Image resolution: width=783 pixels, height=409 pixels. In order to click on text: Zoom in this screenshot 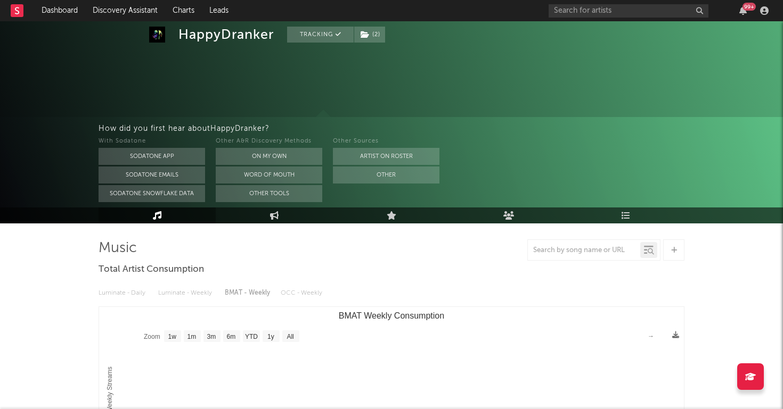, I will do `click(152, 337)`.